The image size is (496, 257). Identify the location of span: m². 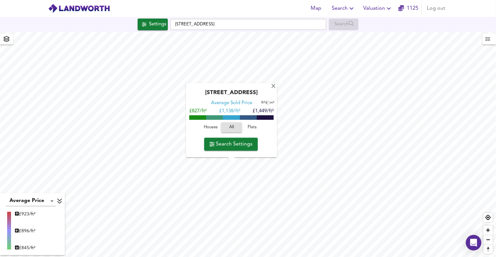
(272, 103).